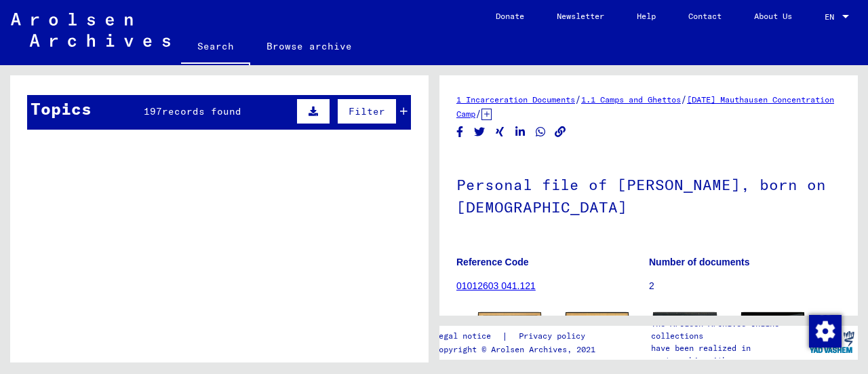  Describe the element at coordinates (520, 132) in the screenshot. I see `button: Share on LinkedIn` at that location.